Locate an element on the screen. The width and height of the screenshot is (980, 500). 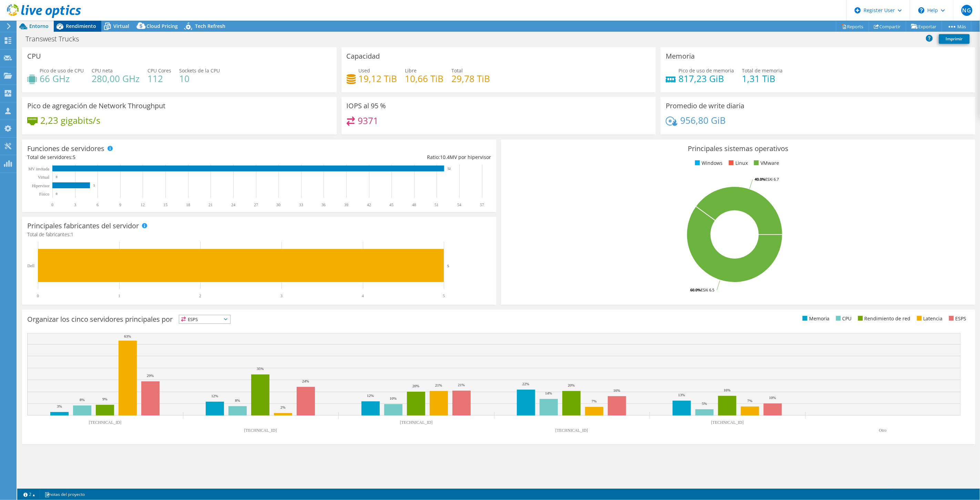
span: Virtual is located at coordinates (122, 25).